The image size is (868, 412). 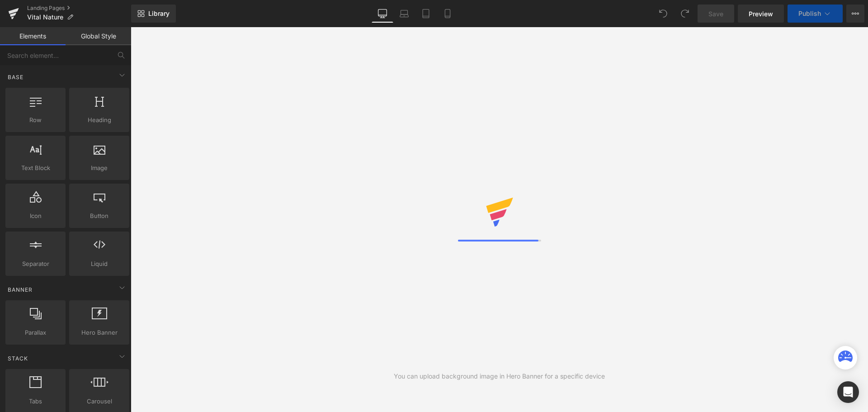 What do you see at coordinates (35, 401) in the screenshot?
I see `span: Tabs` at bounding box center [35, 401].